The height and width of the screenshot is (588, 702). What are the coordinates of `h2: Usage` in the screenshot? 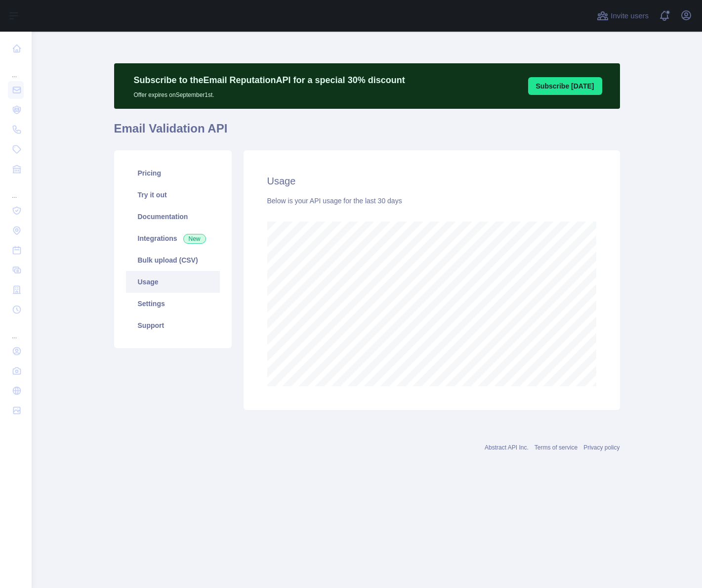 It's located at (431, 181).